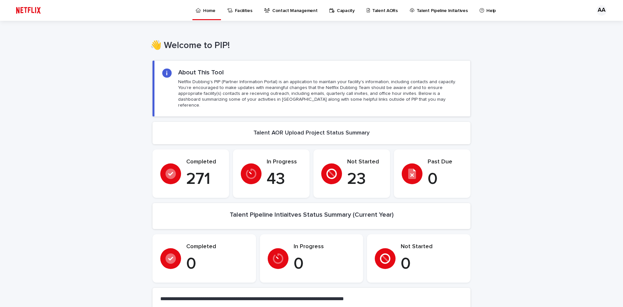 This screenshot has width=623, height=307. What do you see at coordinates (204, 179) in the screenshot?
I see `p: 271` at bounding box center [204, 179].